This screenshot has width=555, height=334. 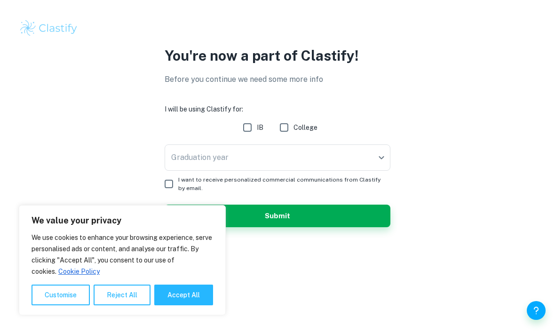 I want to click on a: Cookie Policy, so click(x=79, y=272).